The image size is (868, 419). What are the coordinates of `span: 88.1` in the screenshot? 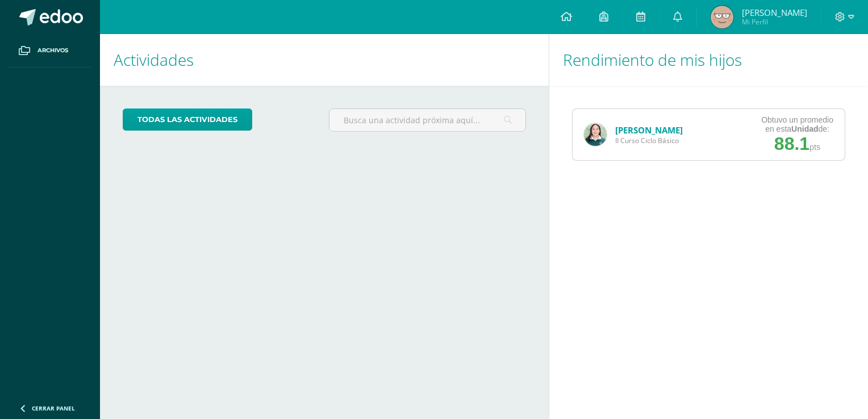 It's located at (792, 144).